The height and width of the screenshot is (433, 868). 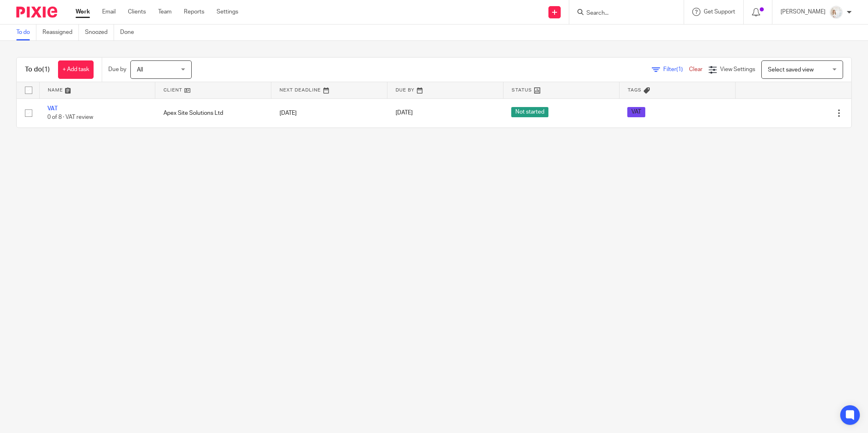 What do you see at coordinates (530, 112) in the screenshot?
I see `span: Not started` at bounding box center [530, 112].